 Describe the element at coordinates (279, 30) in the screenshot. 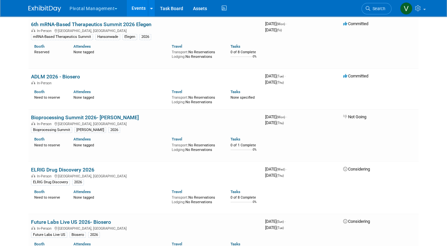

I see `span: (Fri)` at that location.